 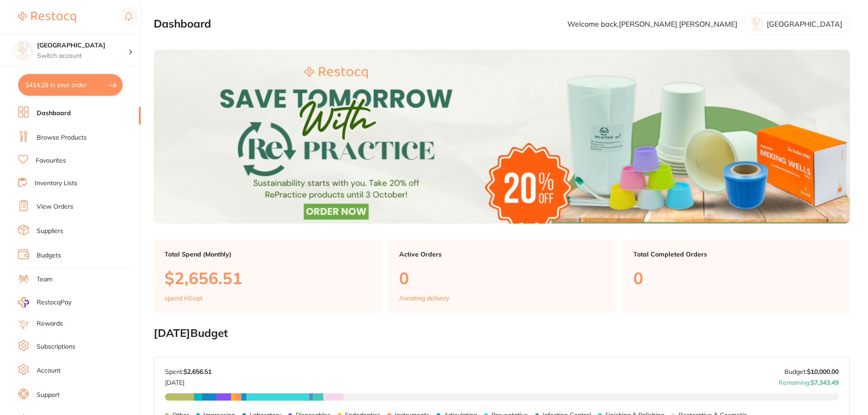 What do you see at coordinates (55, 207) in the screenshot?
I see `a: View Orders` at bounding box center [55, 207].